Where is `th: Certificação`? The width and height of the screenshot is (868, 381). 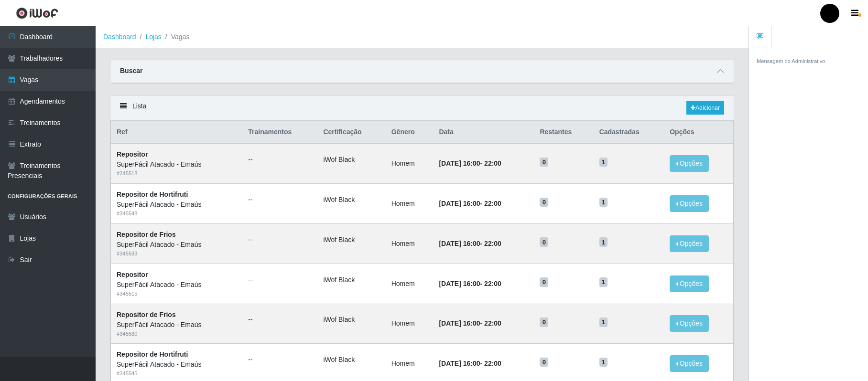
th: Certificação is located at coordinates (351, 132).